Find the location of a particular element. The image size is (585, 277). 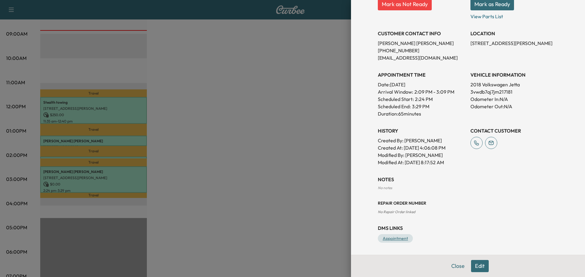

h3: LOCATION is located at coordinates (514, 33).